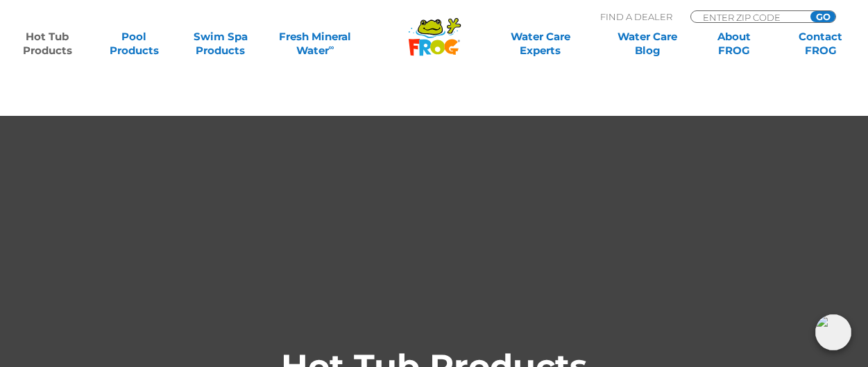  I want to click on a: AboutFROG, so click(735, 44).